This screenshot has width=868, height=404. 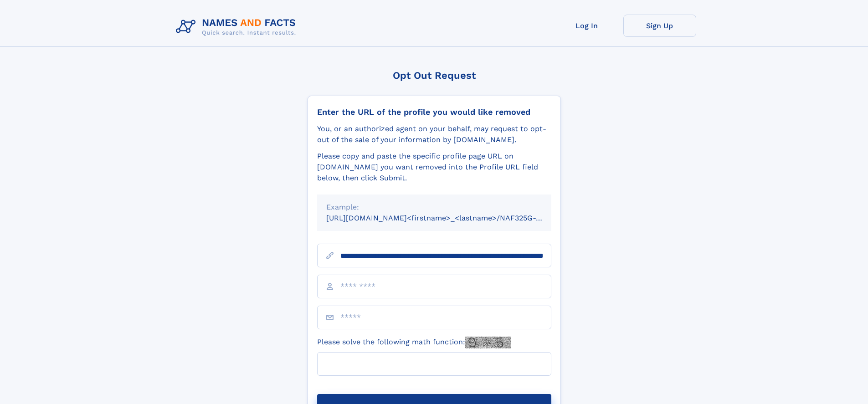 What do you see at coordinates (414, 343) in the screenshot?
I see `label: Please solve the following math function:` at bounding box center [414, 343].